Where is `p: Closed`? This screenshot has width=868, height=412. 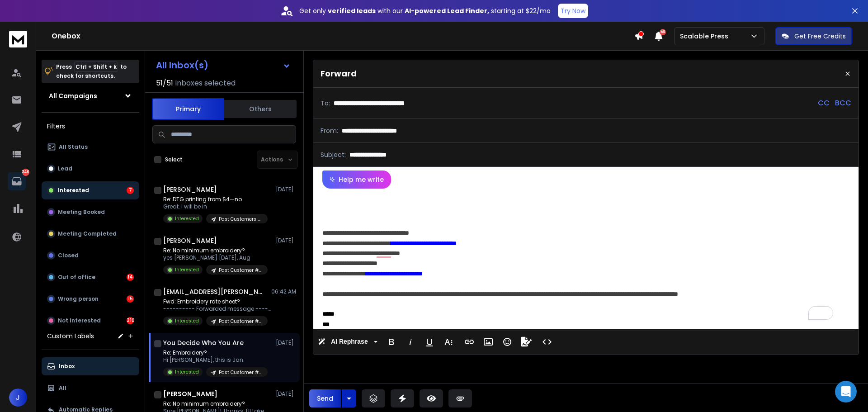
p: Closed is located at coordinates (69, 256).